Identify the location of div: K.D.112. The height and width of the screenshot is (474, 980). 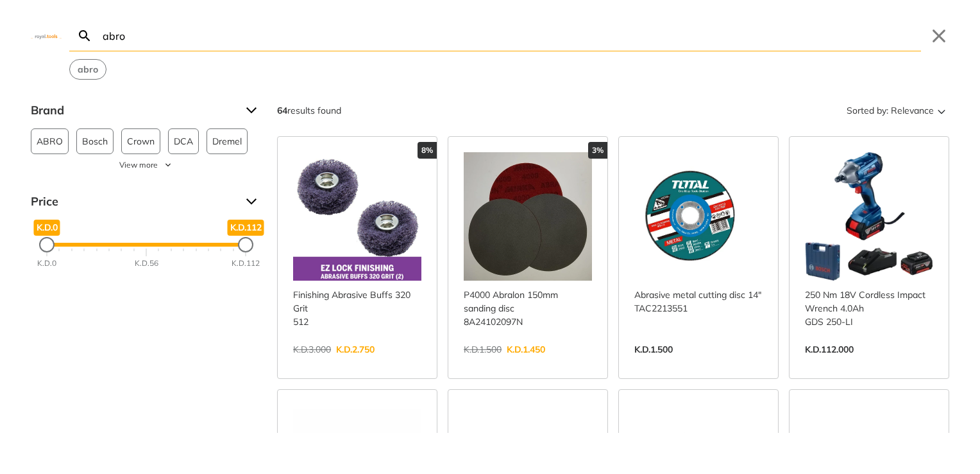
(246, 263).